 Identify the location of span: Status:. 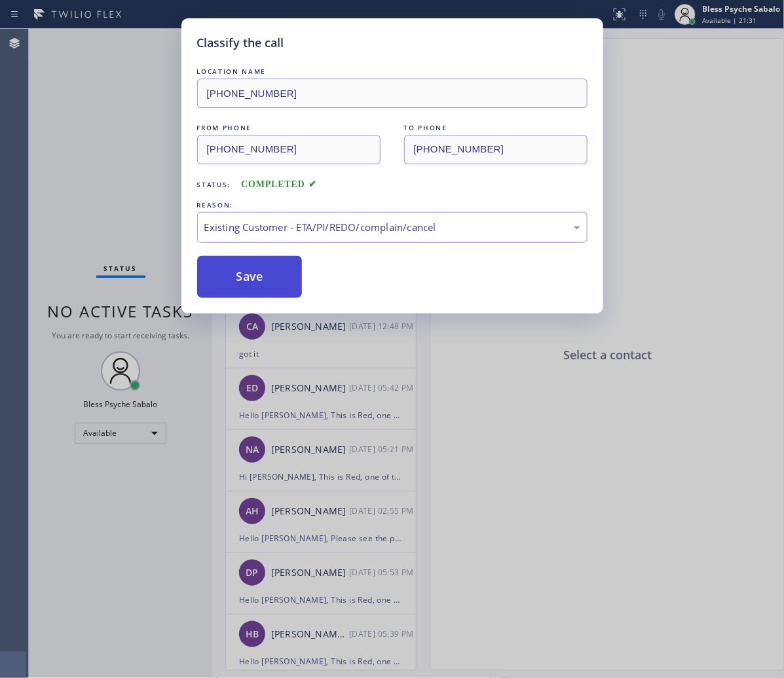
(214, 185).